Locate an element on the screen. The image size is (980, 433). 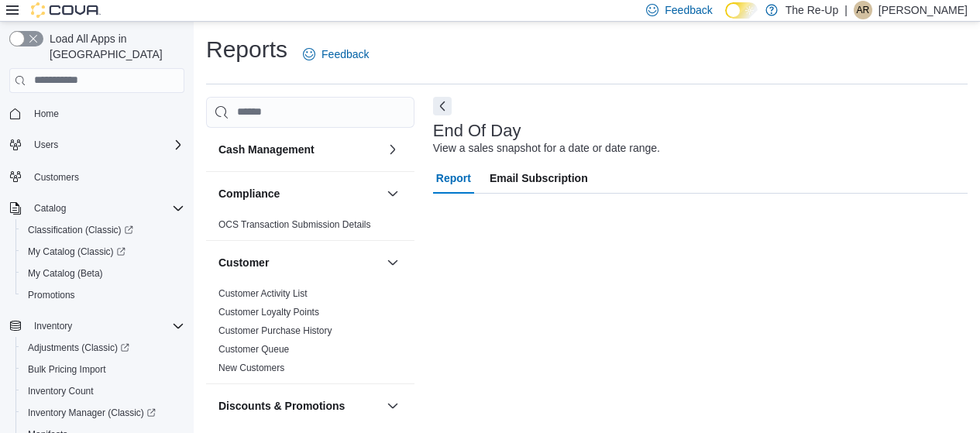
h3: Discounts & Promotions is located at coordinates (281, 406).